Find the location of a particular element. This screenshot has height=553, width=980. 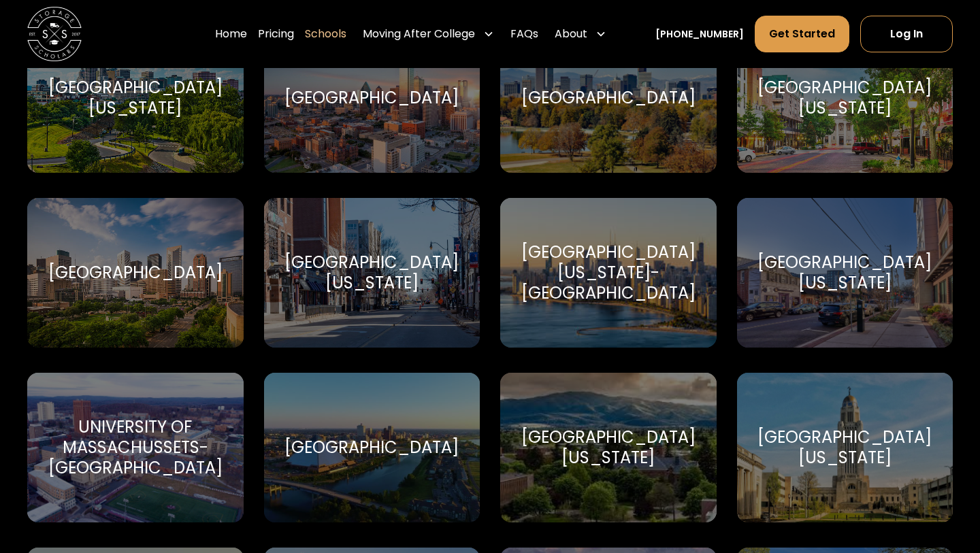

a: Pricing is located at coordinates (276, 34).